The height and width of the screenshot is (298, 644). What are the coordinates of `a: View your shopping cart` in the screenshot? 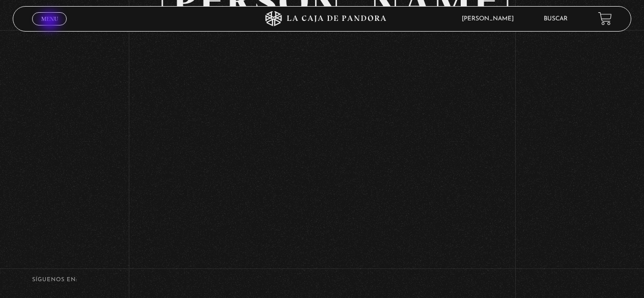 It's located at (605, 18).